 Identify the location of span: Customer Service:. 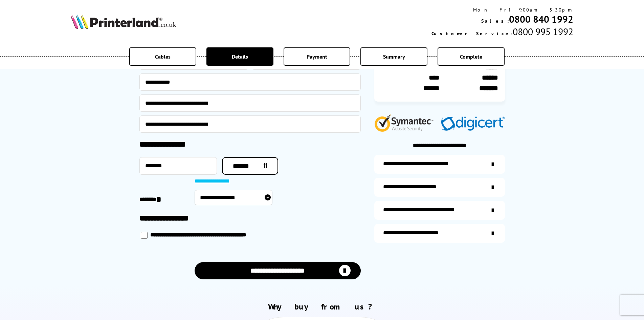
(472, 34).